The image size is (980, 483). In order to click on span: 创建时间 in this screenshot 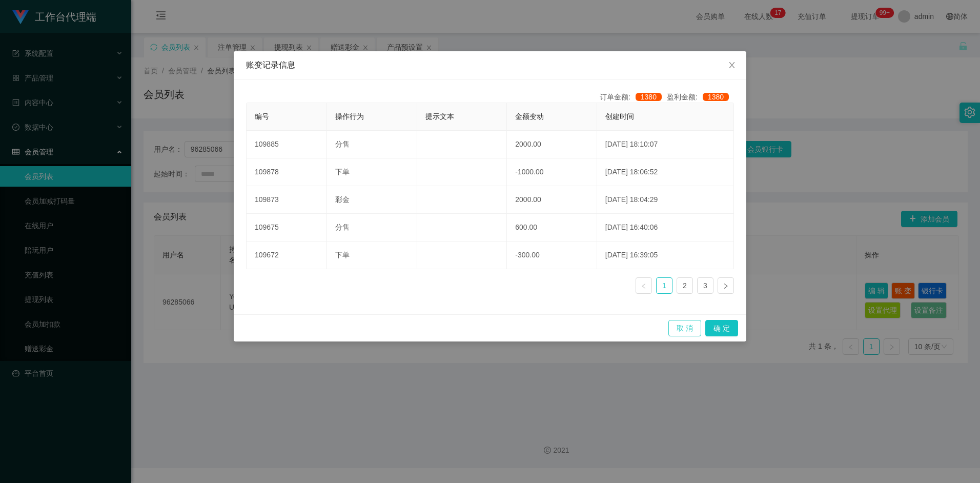, I will do `click(620, 117)`.